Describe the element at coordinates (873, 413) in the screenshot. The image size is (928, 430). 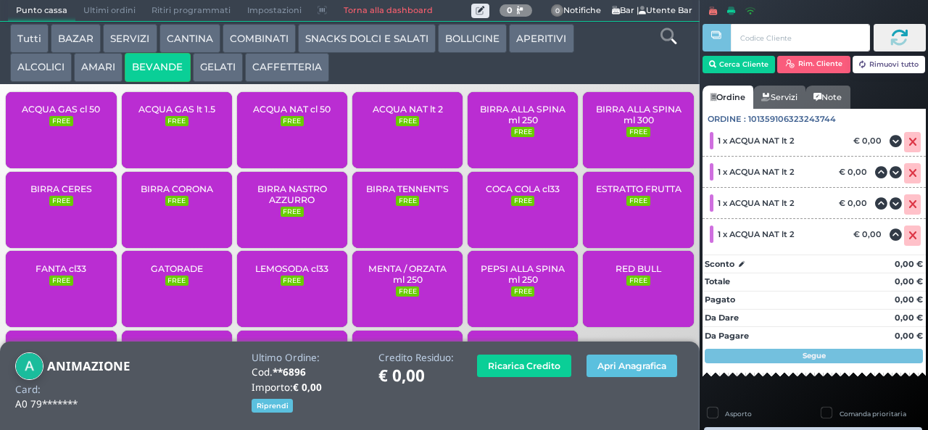
I see `label: Comanda prioritaria` at that location.